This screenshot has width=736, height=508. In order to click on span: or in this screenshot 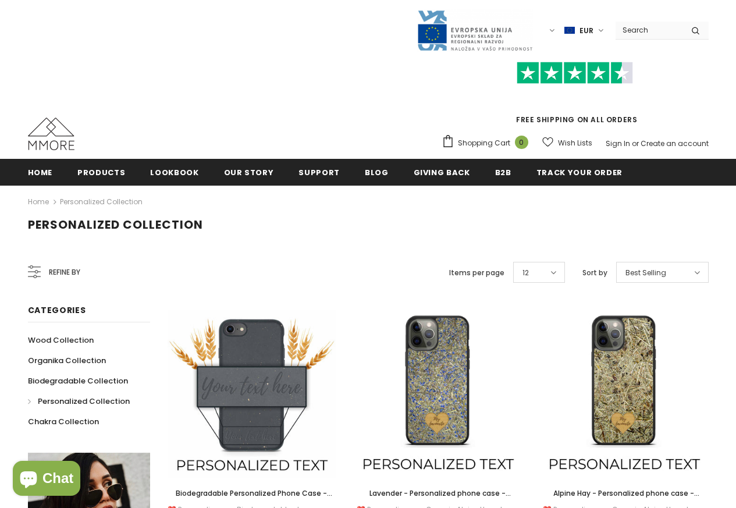, I will do `click(635, 143)`.